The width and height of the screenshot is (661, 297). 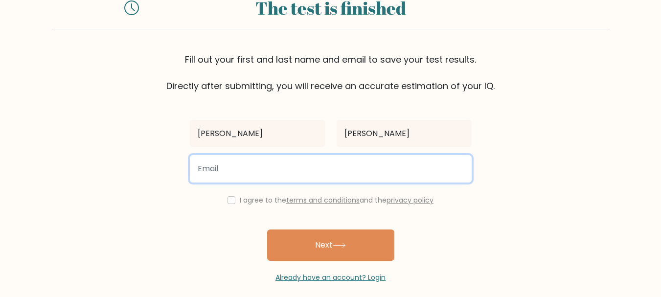 What do you see at coordinates (331, 169) in the screenshot?
I see `input: Email` at bounding box center [331, 169].